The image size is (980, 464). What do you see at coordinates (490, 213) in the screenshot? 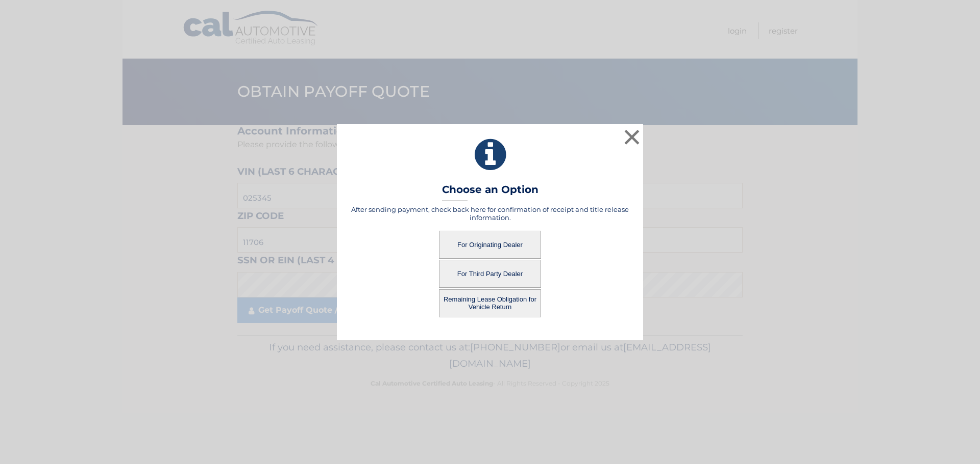
I see `h5: After sending payment, check back here for confirmation of receipt and title release information.` at bounding box center [490, 213].